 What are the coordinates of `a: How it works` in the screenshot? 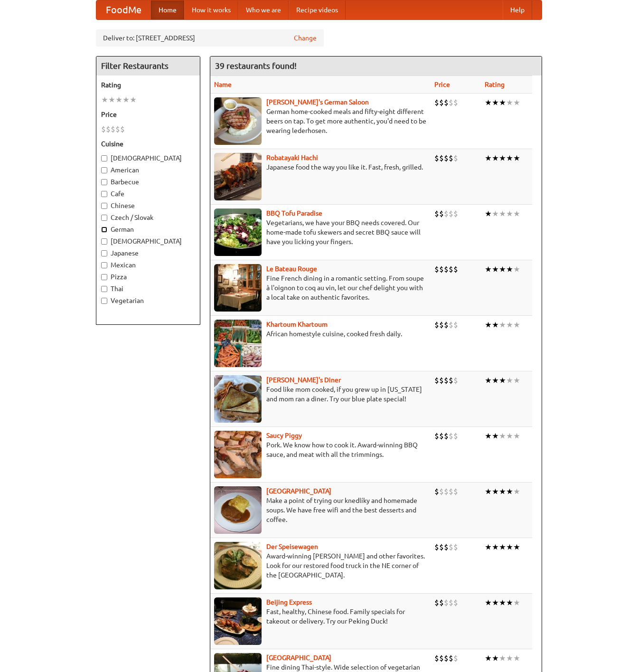 It's located at (211, 10).